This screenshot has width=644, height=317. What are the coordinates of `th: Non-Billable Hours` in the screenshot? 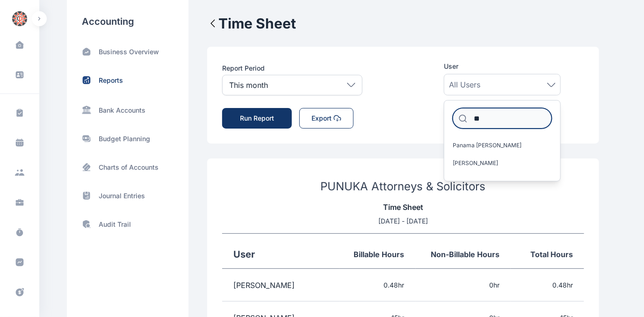 It's located at (464, 251).